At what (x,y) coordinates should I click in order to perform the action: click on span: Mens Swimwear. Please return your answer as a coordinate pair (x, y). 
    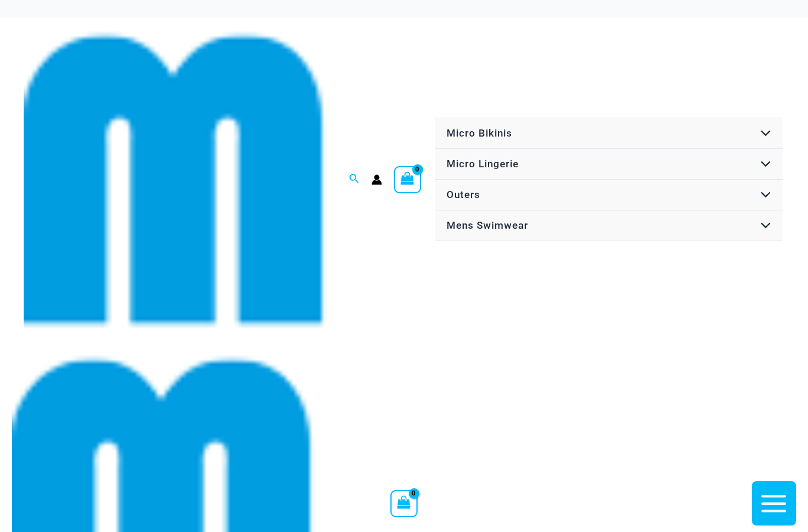
    Looking at the image, I should click on (487, 225).